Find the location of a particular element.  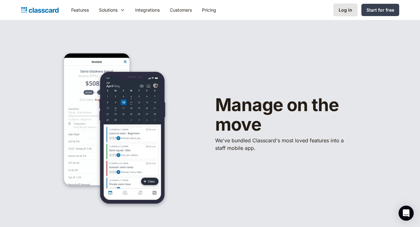

p: We've bundled ​Classcard's most loved features into a staff mobile app. is located at coordinates (281, 144).